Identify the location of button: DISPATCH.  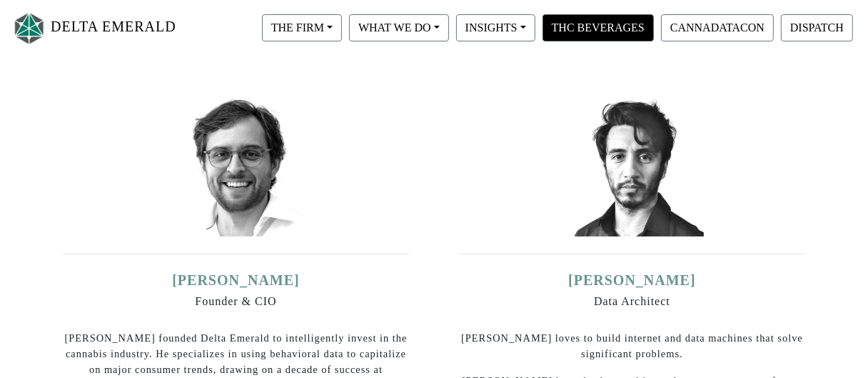
(817, 27).